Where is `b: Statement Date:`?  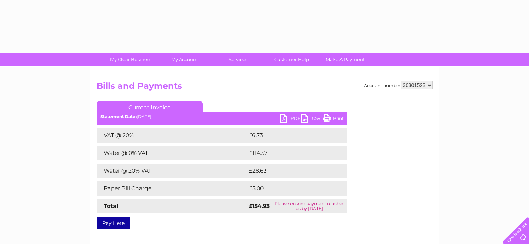 b: Statement Date: is located at coordinates (118, 116).